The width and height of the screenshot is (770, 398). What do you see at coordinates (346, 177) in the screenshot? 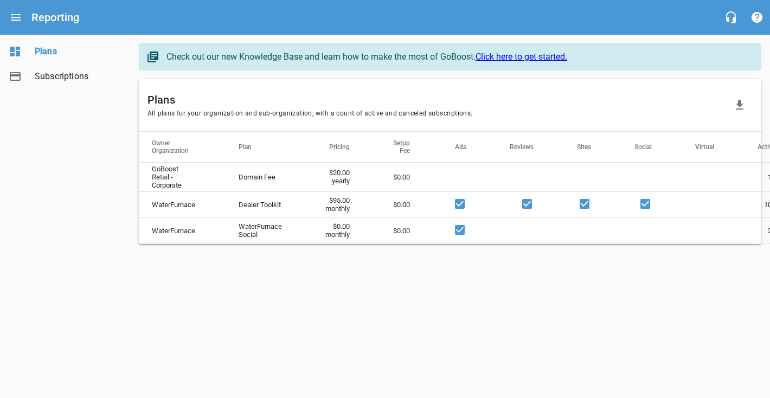
I see `td: $20.00 yearly` at bounding box center [346, 177].